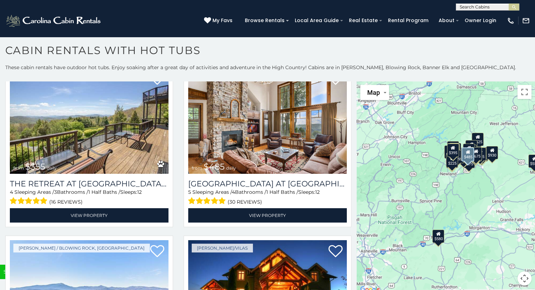 The width and height of the screenshot is (535, 290). What do you see at coordinates (66, 202) in the screenshot?
I see `span: (16 reviews)` at bounding box center [66, 202].